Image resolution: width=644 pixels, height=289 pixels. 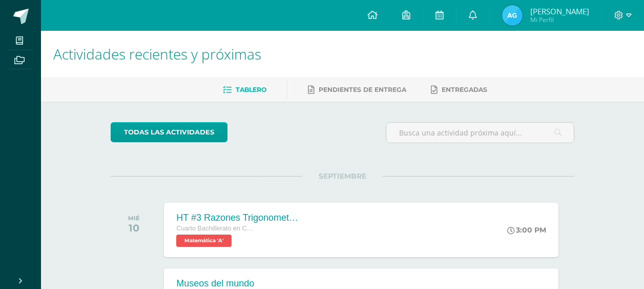 What do you see at coordinates (157, 54) in the screenshot?
I see `span: Actividades recientes y próximas` at bounding box center [157, 54].